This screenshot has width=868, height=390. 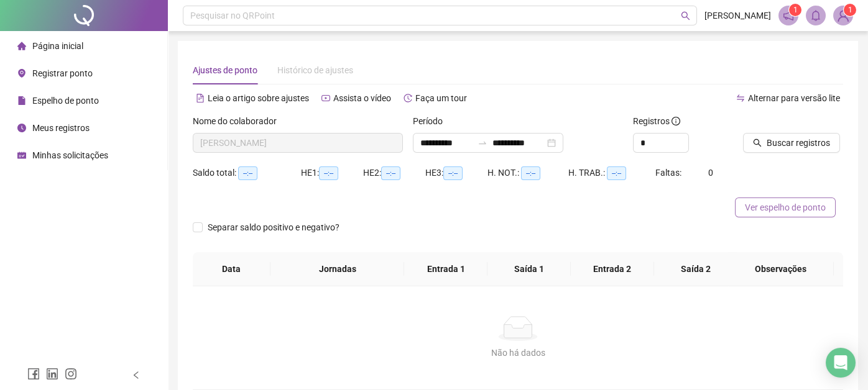 I want to click on label: Nome do colaborador, so click(x=239, y=121).